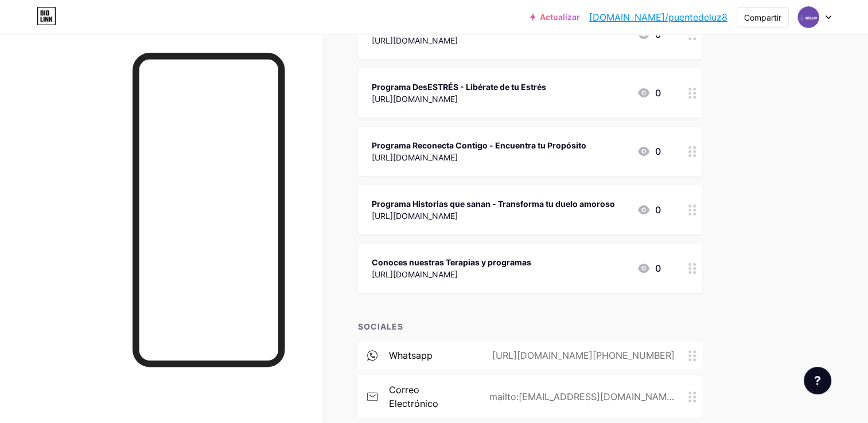  I want to click on div: Programa Historias que sanan - Transforma tu duelo amoroso, so click(493, 203).